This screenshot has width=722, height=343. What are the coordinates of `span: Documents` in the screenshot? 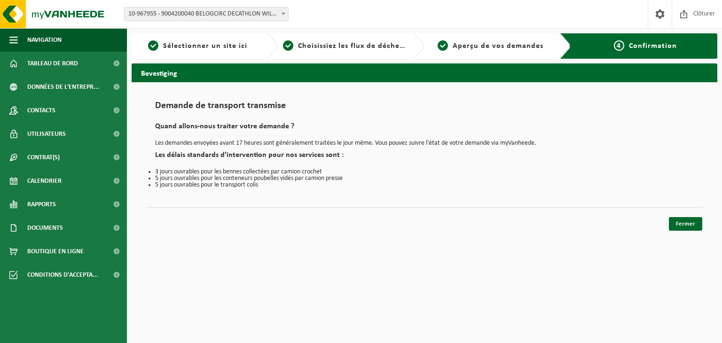 It's located at (45, 228).